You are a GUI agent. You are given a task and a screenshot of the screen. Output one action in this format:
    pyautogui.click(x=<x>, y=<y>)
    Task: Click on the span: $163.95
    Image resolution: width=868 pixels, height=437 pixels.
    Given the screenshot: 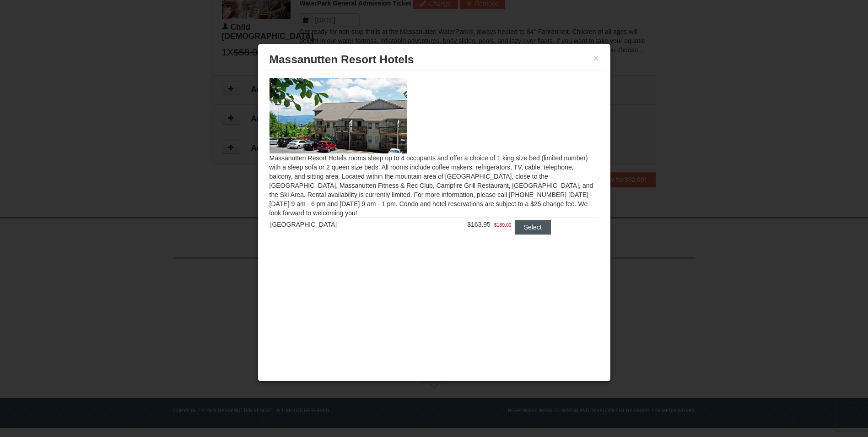 What is the action you would take?
    pyautogui.click(x=478, y=224)
    